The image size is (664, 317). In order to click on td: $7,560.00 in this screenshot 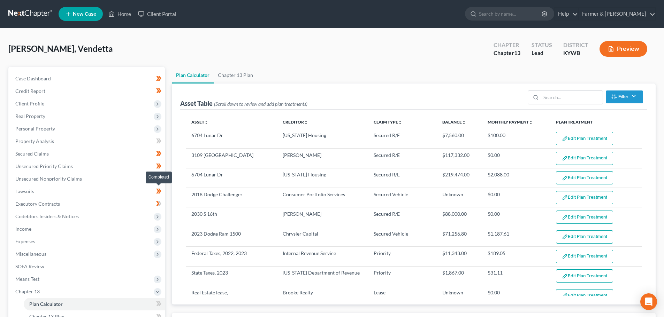, I will do `click(459, 139)`.